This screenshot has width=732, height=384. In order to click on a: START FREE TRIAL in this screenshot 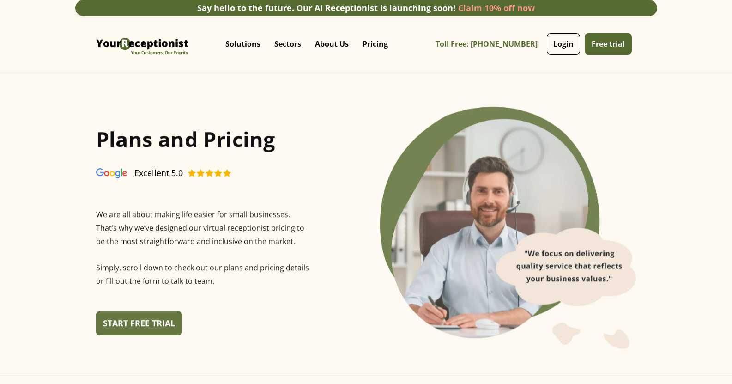, I will do `click(139, 323)`.